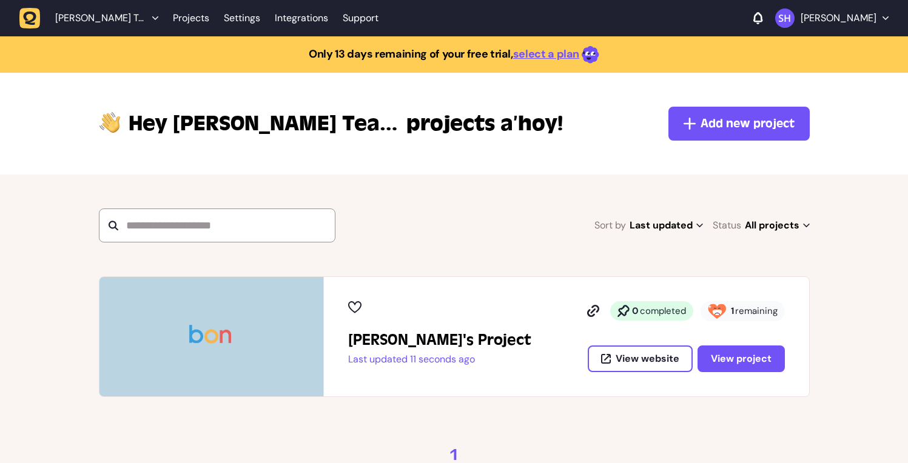 The image size is (908, 463). What do you see at coordinates (741, 359) in the screenshot?
I see `button: View project` at bounding box center [741, 359].